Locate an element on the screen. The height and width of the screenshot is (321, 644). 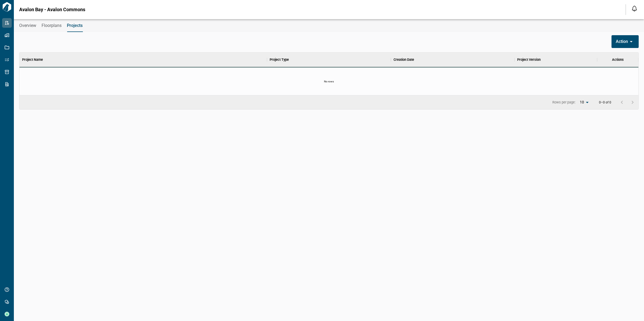
p: Action is located at coordinates (622, 41).